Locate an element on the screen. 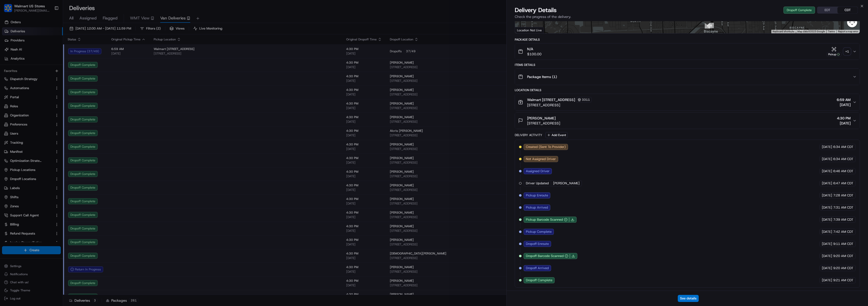  span: 6:47 AM CDT is located at coordinates (844, 184).